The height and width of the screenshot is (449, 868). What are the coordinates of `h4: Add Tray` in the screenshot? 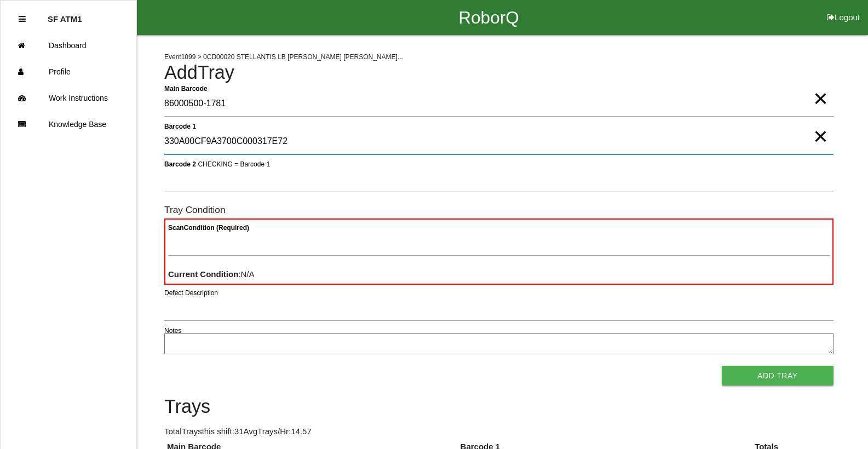 It's located at (498, 73).